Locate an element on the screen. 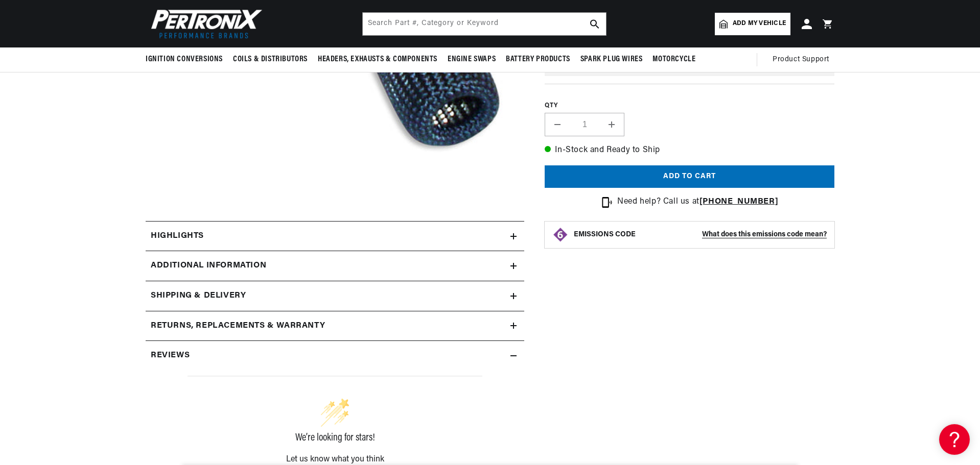 The height and width of the screenshot is (465, 980). summary: Highlights is located at coordinates (335, 236).